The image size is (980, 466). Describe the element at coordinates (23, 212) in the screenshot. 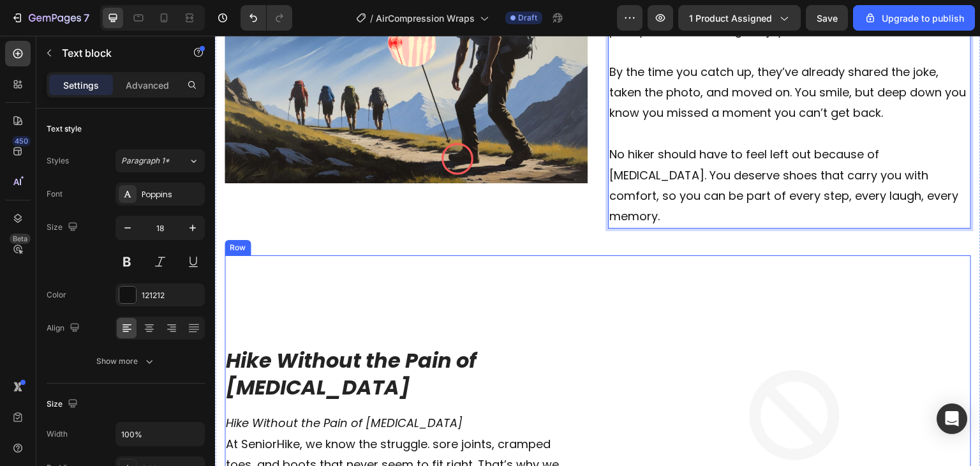

I see `div: Row` at that location.